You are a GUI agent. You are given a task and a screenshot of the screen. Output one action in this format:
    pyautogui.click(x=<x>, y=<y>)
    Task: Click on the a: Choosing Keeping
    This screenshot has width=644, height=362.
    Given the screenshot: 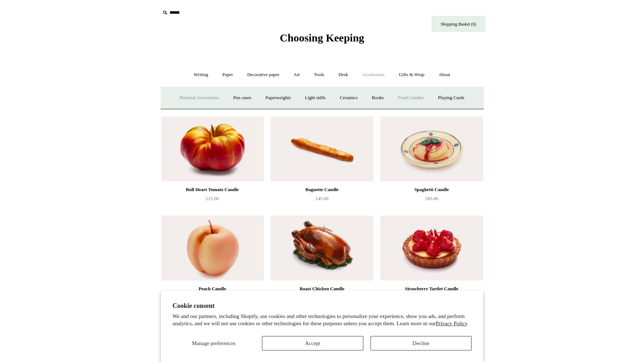 What is the action you would take?
    pyautogui.click(x=322, y=40)
    